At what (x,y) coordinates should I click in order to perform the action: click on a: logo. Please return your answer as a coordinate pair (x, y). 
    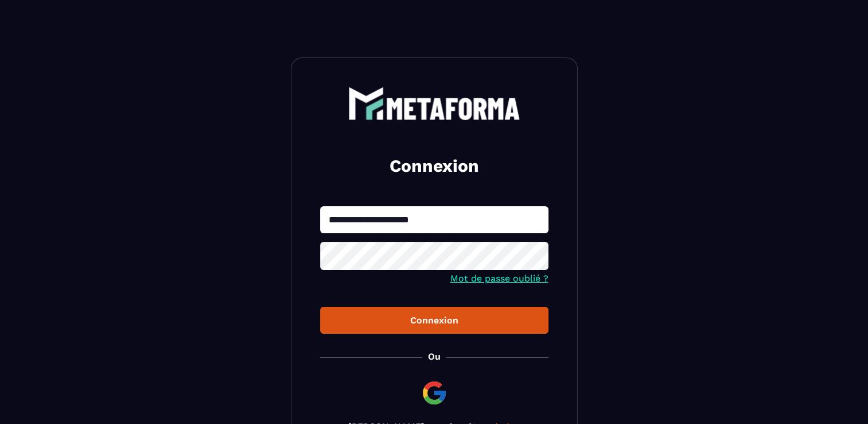
    Looking at the image, I should click on (434, 103).